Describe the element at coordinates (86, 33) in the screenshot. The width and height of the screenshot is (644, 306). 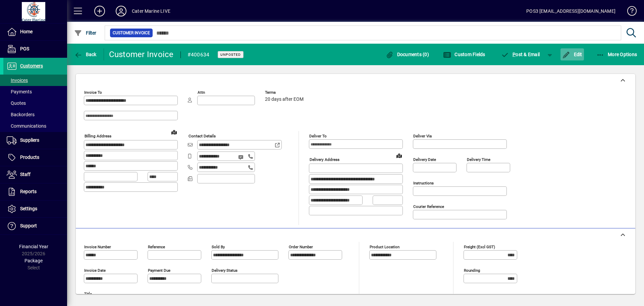
I see `button: Filter` at that location.